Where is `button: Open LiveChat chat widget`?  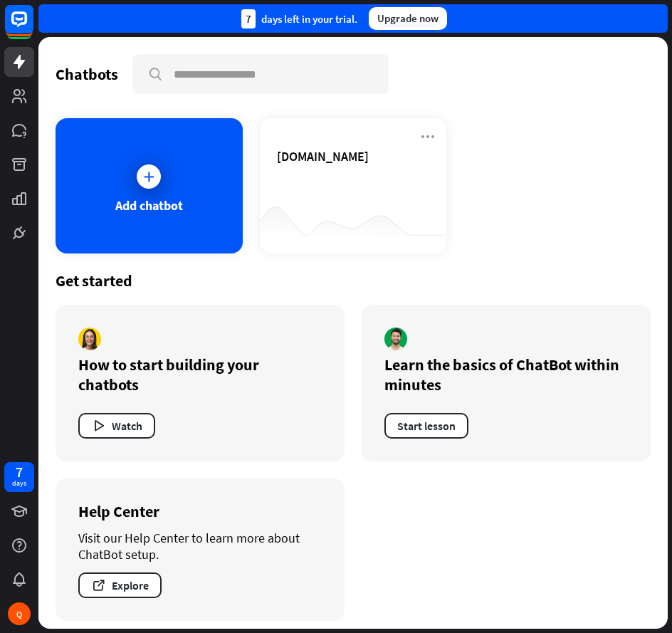
button: Open LiveChat chat widget is located at coordinates (33, 27).